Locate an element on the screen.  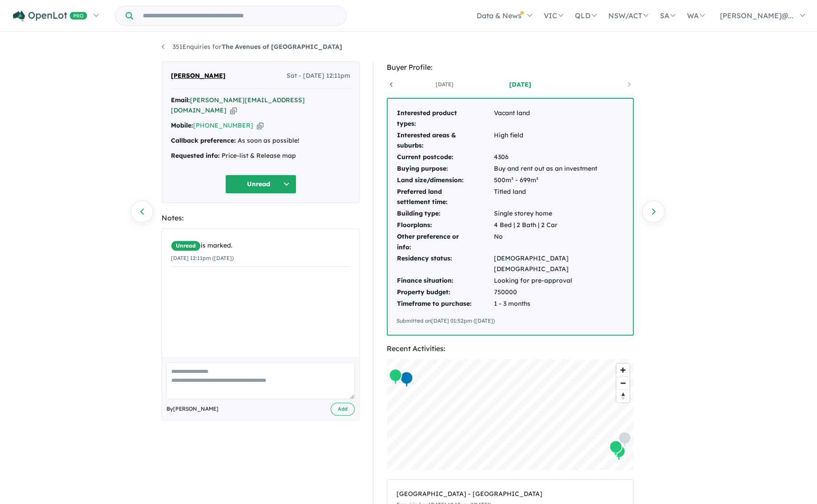
td: Property budget: is located at coordinates (445, 292).